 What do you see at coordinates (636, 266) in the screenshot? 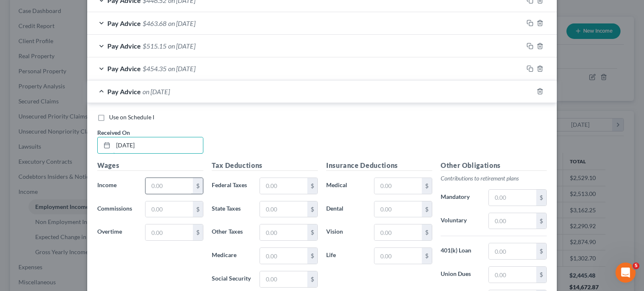
I see `span: 5` at bounding box center [636, 266].